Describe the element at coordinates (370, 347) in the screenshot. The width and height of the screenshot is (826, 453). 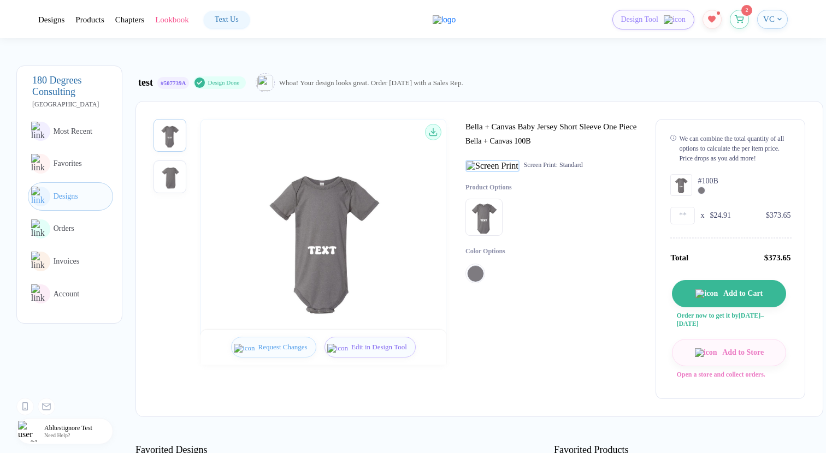
I see `button: iconEdit in Design Tool` at that location.